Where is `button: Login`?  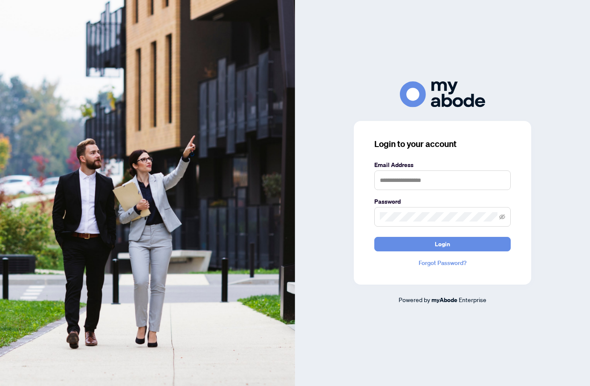
button: Login is located at coordinates (442, 244).